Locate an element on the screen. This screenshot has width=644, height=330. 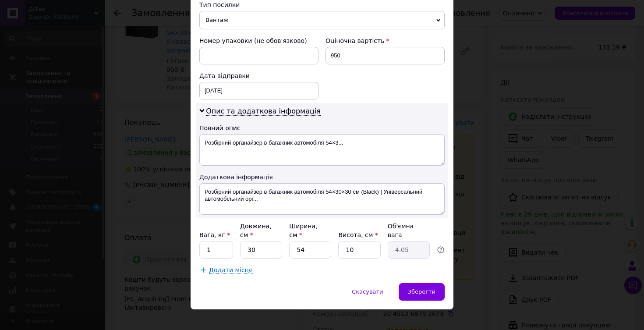
div: Дата відправки is located at coordinates (259, 76).